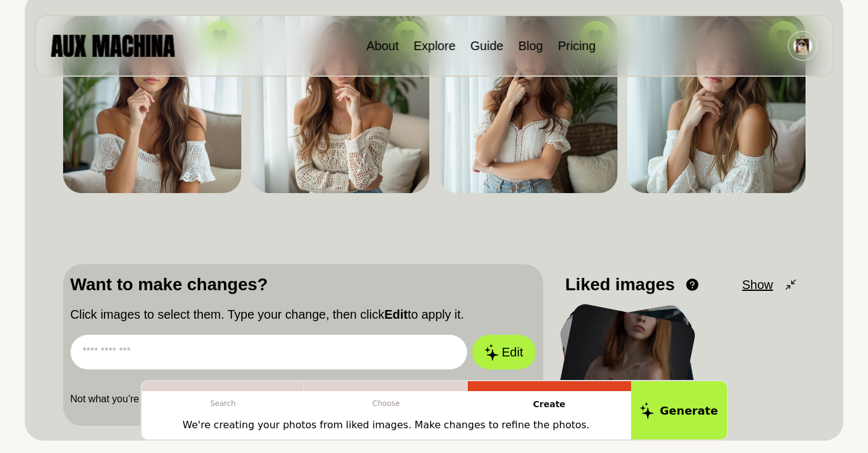 The image size is (868, 453). Describe the element at coordinates (383, 46) in the screenshot. I see `a: About` at that location.